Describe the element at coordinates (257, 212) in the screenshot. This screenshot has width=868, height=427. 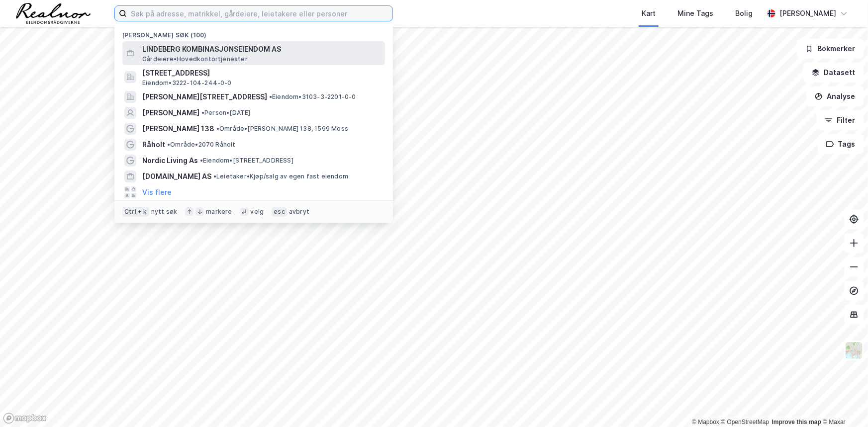
I see `div: velg` at that location.